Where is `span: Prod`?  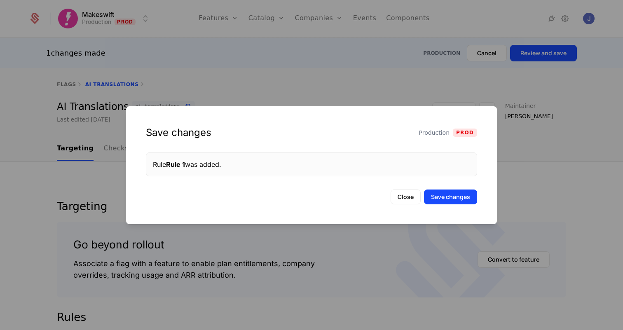 span: Prod is located at coordinates (465, 133).